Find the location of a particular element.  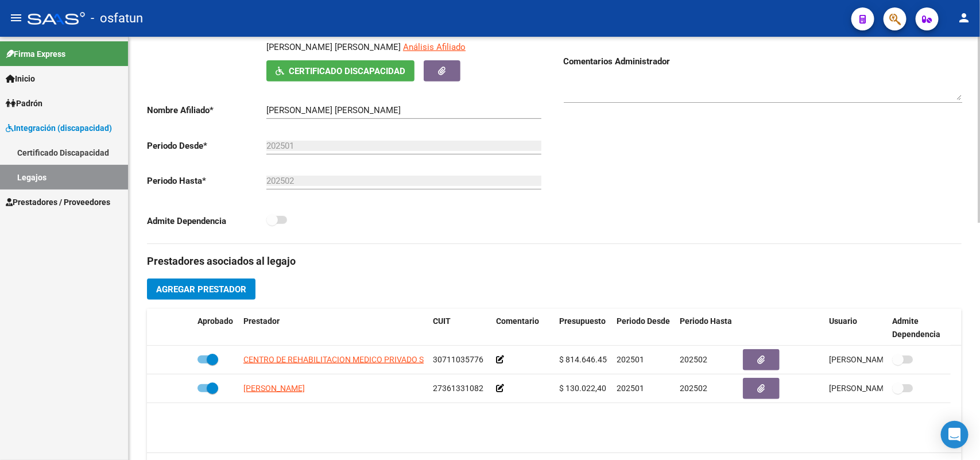

datatable-header-cell: Usuario is located at coordinates (856, 328).